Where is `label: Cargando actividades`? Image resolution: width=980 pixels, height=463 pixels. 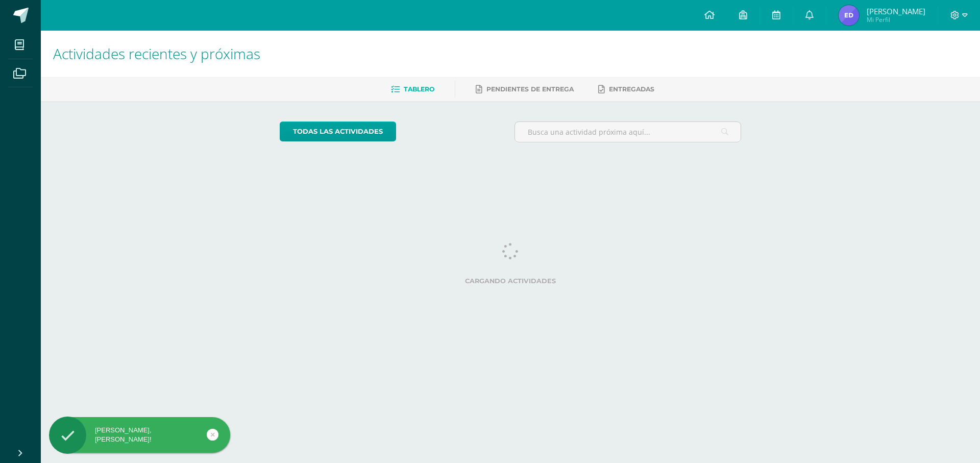
label: Cargando actividades is located at coordinates (511, 281).